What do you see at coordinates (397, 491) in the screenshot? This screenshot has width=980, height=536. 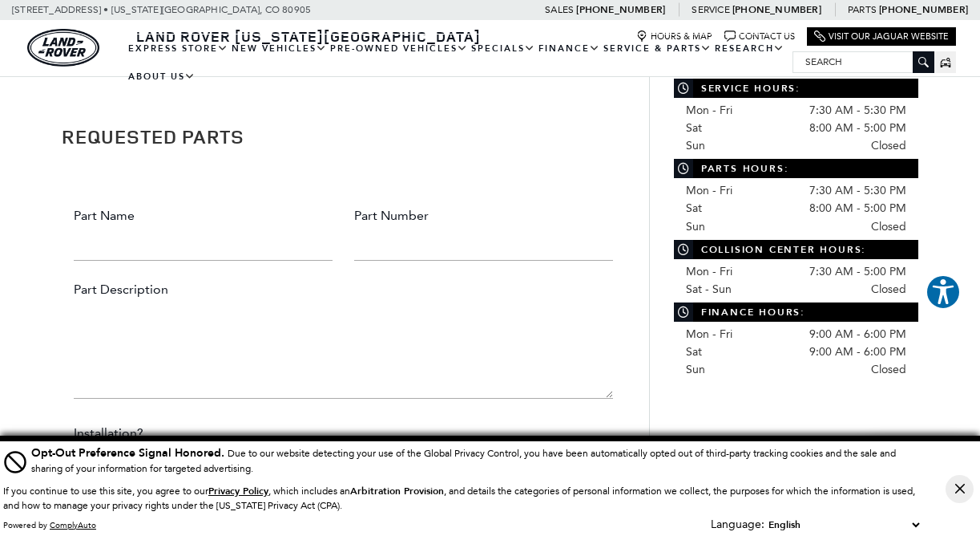 I see `strong: Arbitration Provision` at bounding box center [397, 491].